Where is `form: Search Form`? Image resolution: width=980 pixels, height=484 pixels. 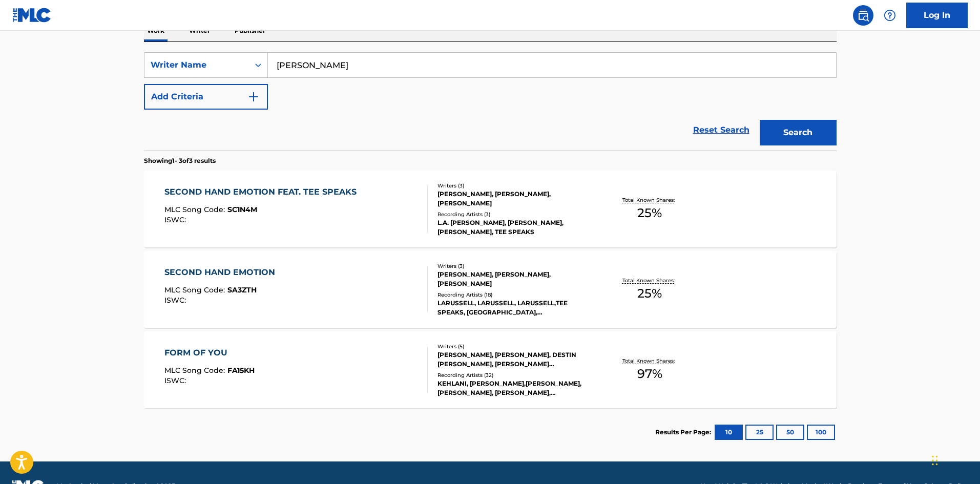
form: Search Form is located at coordinates (491, 101).